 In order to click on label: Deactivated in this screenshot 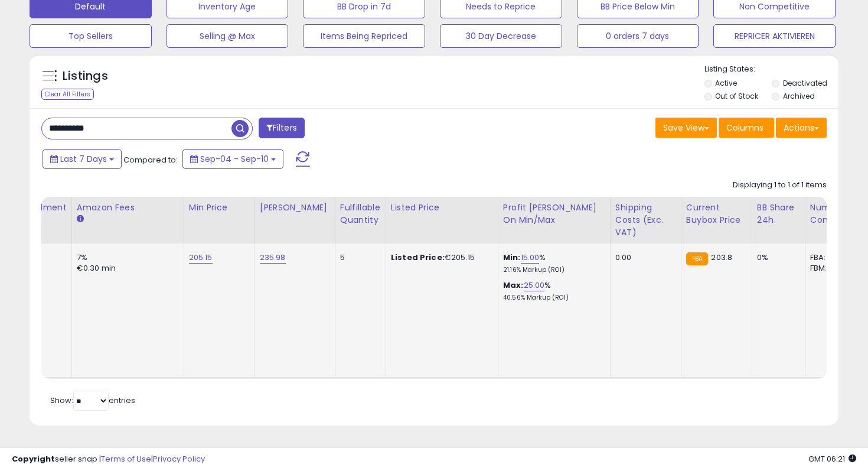, I will do `click(805, 83)`.